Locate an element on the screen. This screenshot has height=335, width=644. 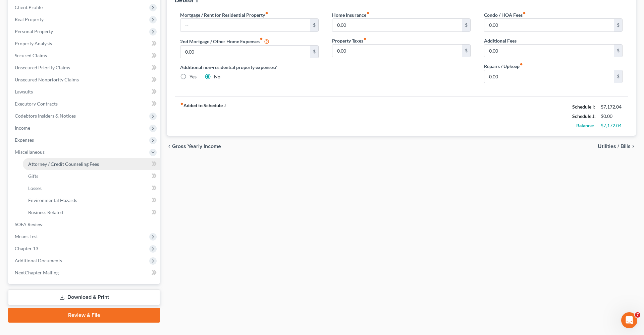
span: Losses is located at coordinates (35, 188).